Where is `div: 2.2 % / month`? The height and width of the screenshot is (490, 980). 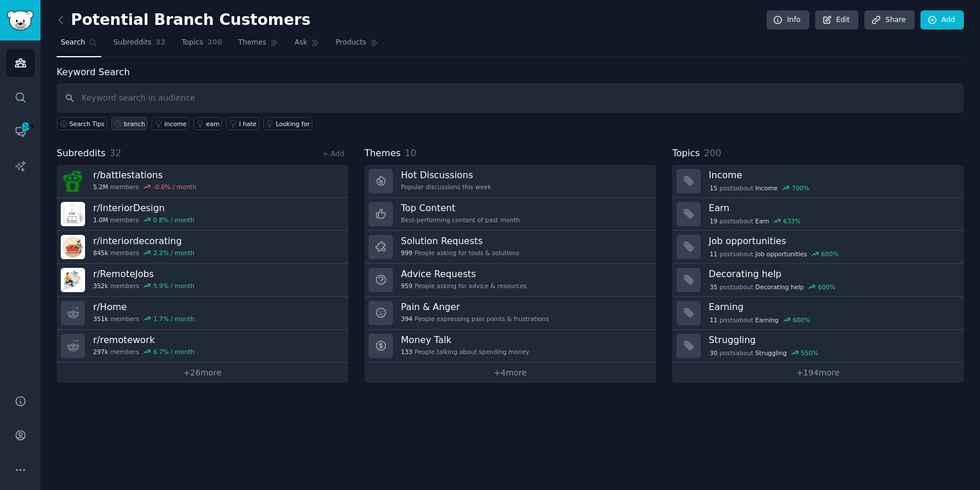 div: 2.2 % / month is located at coordinates (173, 253).